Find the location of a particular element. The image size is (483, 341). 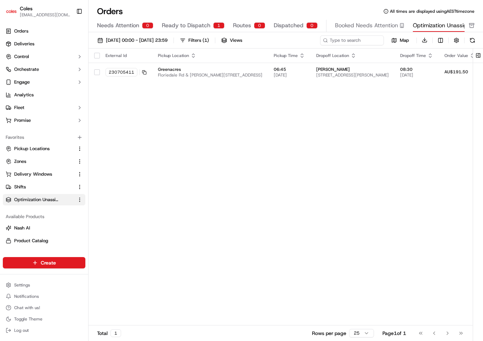

span: Shifts is located at coordinates (20, 187).